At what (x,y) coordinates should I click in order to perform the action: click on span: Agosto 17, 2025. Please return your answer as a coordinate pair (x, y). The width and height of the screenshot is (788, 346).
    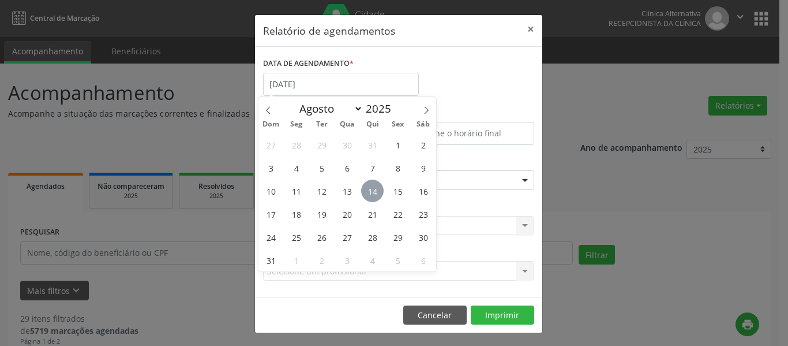
    Looking at the image, I should click on (271, 213).